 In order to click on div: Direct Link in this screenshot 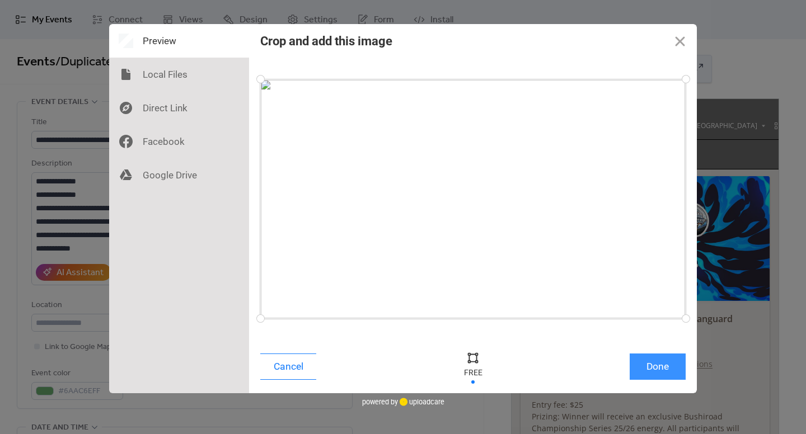, I will do `click(179, 108)`.